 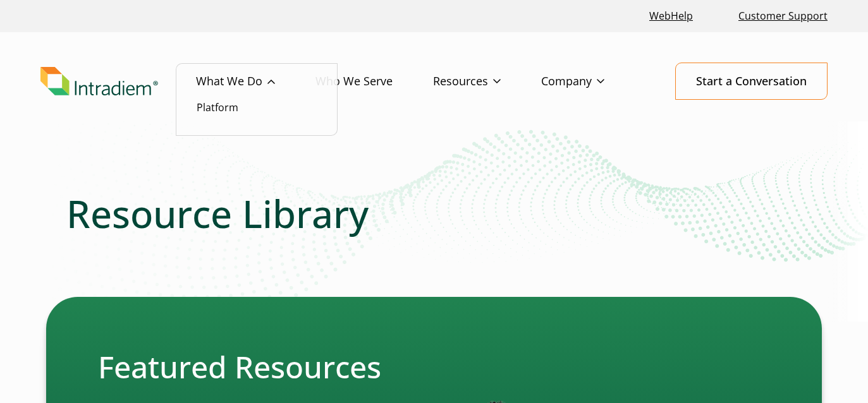 What do you see at coordinates (25, 25) in the screenshot?
I see `img: logo_orange.svg` at bounding box center [25, 25].